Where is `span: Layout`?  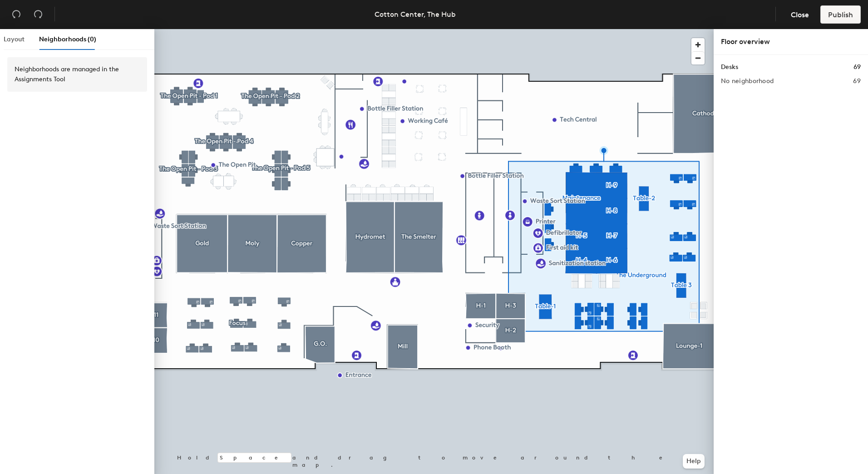
span: Layout is located at coordinates (14, 39).